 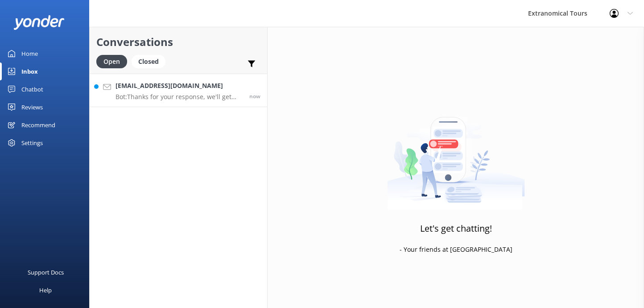 I want to click on span: Aug 30 2025 11:26am (UTC -07:00) America/Tijuana, so click(x=255, y=96).